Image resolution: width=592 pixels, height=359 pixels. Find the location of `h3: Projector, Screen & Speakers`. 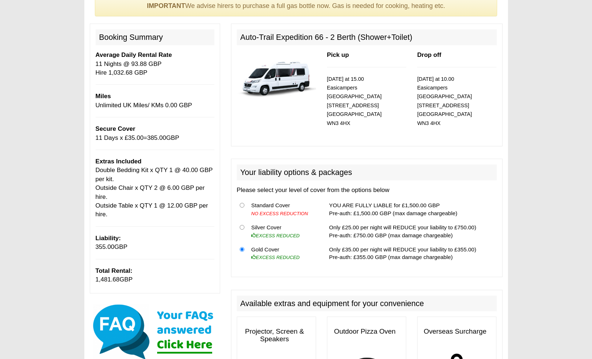

h3: Projector, Screen & Speakers is located at coordinates (276, 335).